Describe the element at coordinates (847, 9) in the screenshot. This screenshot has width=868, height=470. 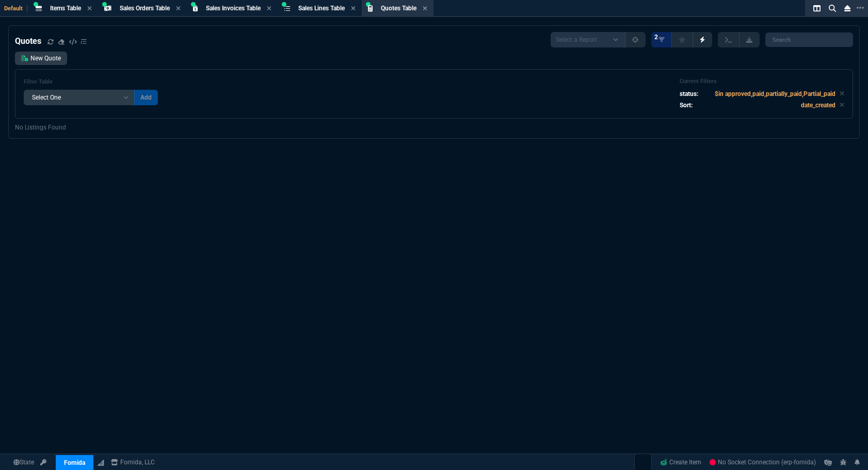
I see `nx-icon: Close Workbench` at that location.